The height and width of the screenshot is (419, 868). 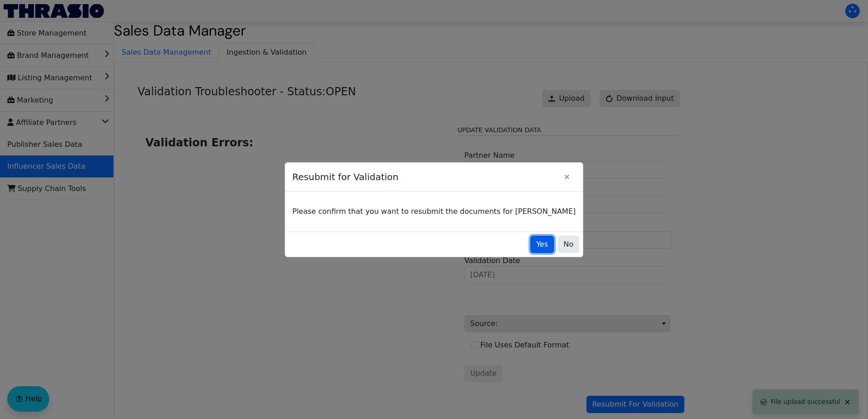 What do you see at coordinates (426, 176) in the screenshot?
I see `span: Resubmit for Validation` at bounding box center [426, 176].